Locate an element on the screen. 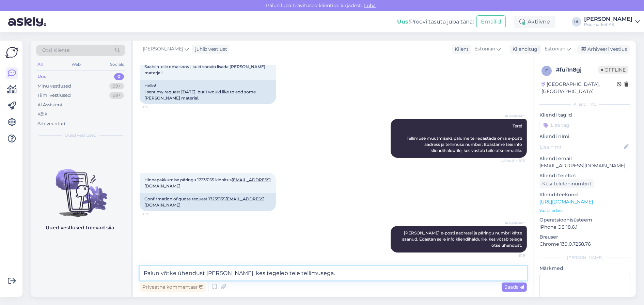  div: Privaatne kommentaar is located at coordinates (173, 287).